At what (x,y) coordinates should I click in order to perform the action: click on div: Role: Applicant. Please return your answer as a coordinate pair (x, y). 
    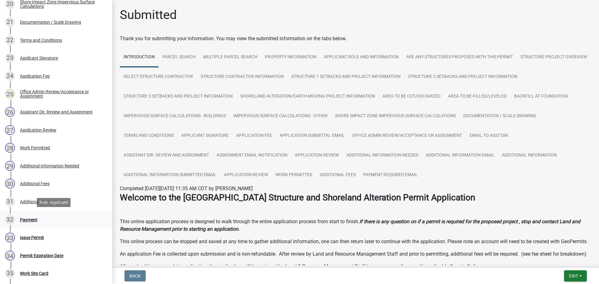
    Looking at the image, I should click on (54, 203).